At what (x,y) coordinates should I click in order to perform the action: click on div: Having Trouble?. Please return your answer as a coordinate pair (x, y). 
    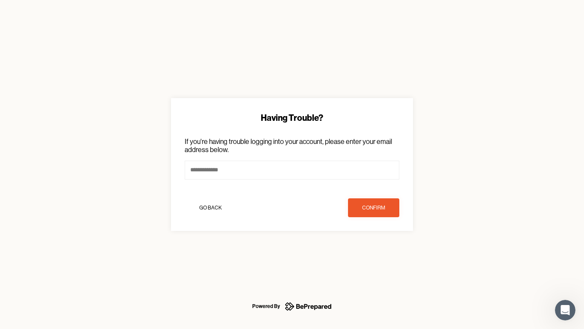
    Looking at the image, I should click on (292, 118).